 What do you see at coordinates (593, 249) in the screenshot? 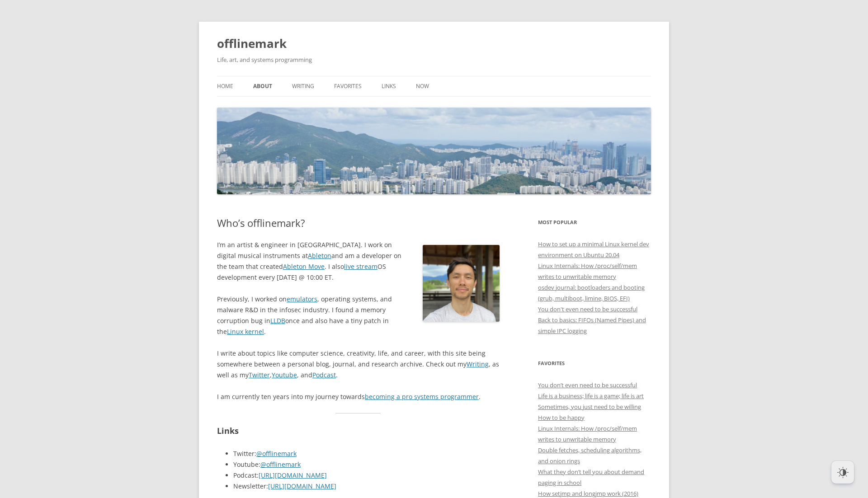
I see `a: How to set up a minimal Linux kernel dev environment on Ubuntu 20.04` at bounding box center [593, 249].